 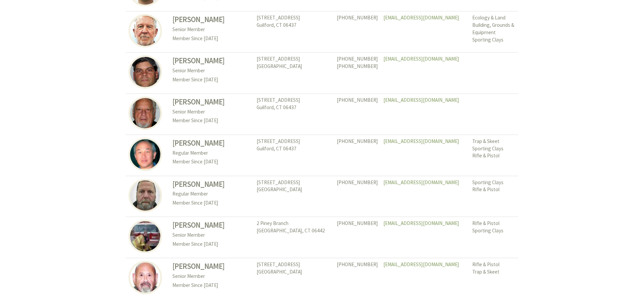 What do you see at coordinates (145, 113) in the screenshot?
I see `img: Roger Lecza` at bounding box center [145, 113].